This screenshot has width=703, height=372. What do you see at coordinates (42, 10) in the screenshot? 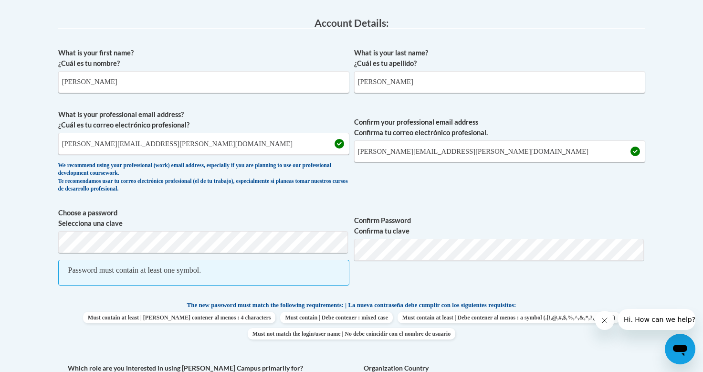
I see `span: Hi. How can we help?` at bounding box center [42, 10].